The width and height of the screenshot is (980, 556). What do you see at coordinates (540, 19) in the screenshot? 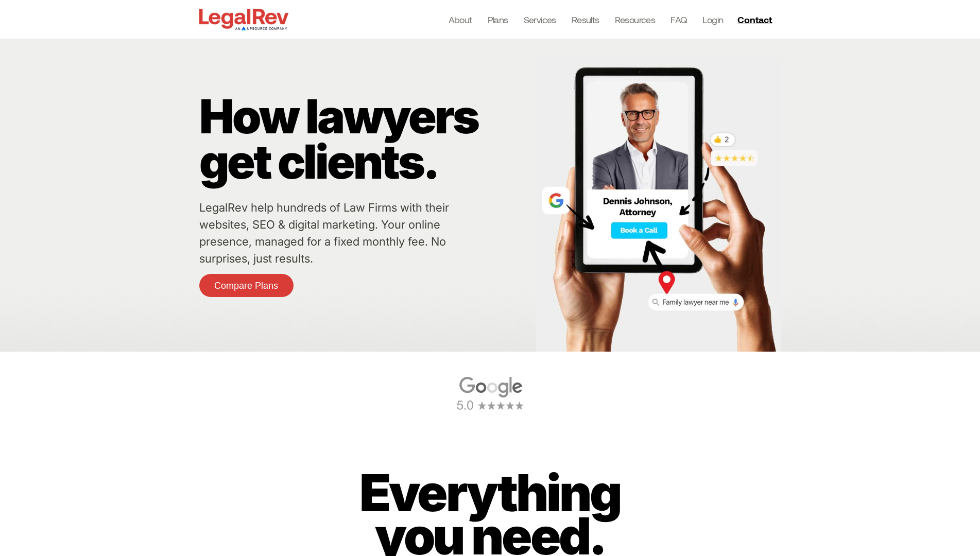
I see `a: Services` at bounding box center [540, 19].